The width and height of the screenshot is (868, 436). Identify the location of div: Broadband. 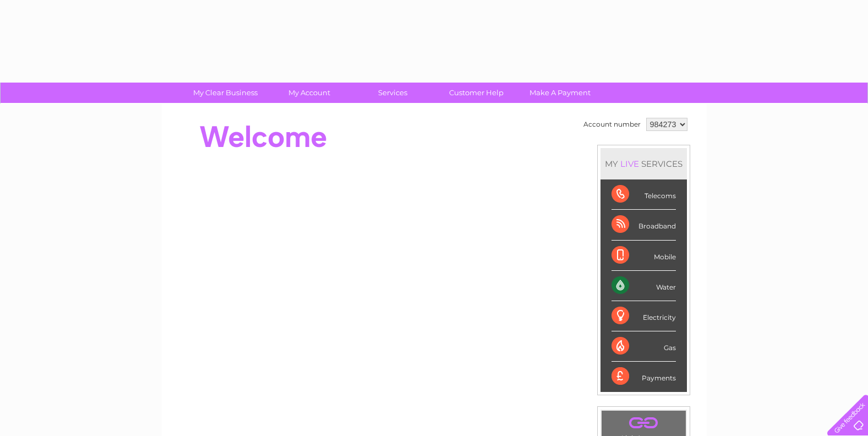
(643, 225).